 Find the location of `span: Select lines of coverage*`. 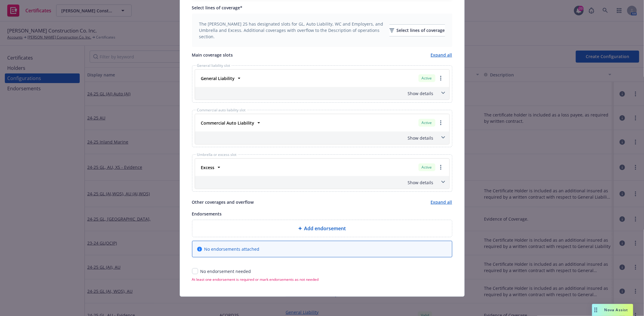

span: Select lines of coverage* is located at coordinates (217, 8).